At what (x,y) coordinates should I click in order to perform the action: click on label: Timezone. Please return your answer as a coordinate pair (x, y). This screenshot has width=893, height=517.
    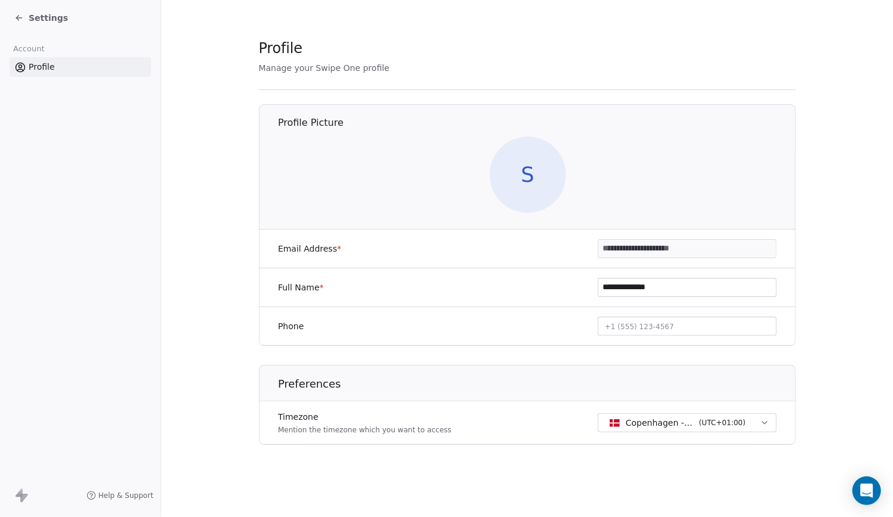
    Looking at the image, I should click on (365, 417).